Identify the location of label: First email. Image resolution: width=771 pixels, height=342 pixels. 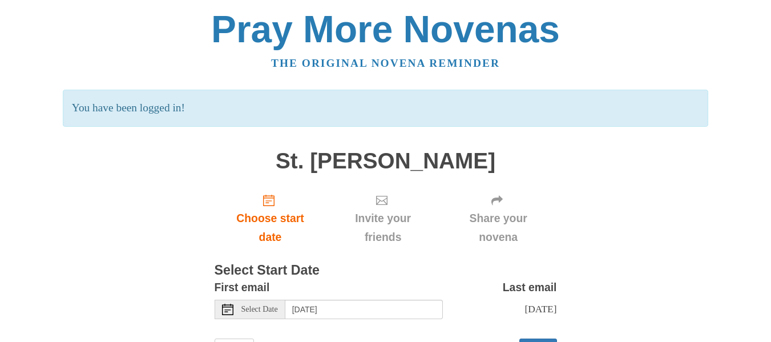
(242, 287).